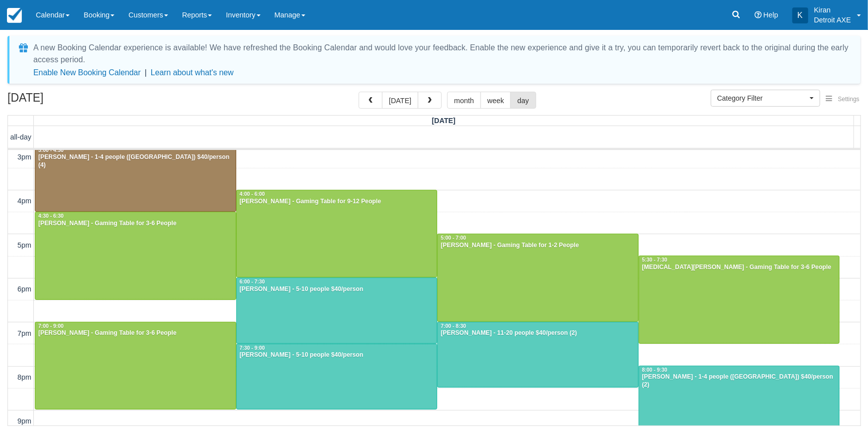 This screenshot has height=428, width=868. Describe the element at coordinates (654, 370) in the screenshot. I see `span: 8:00 - 9:30` at that location.